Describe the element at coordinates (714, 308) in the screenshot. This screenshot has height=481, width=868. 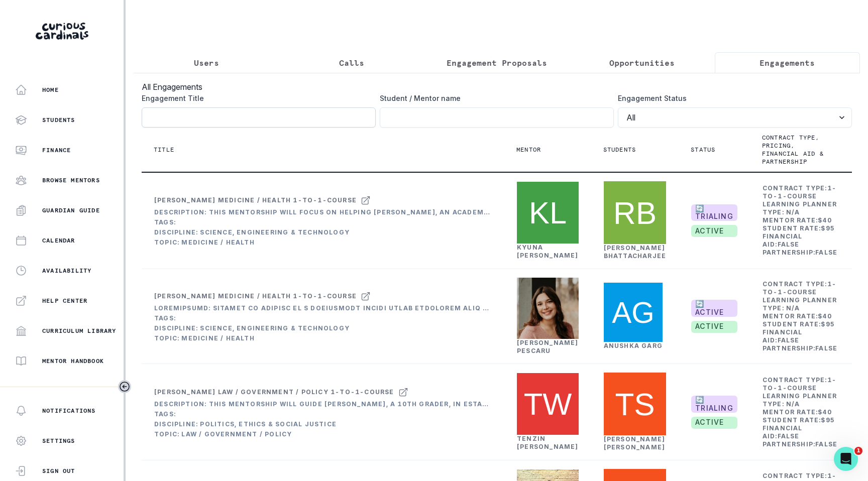
I see `span: 🔄 ACTIVE` at that location.